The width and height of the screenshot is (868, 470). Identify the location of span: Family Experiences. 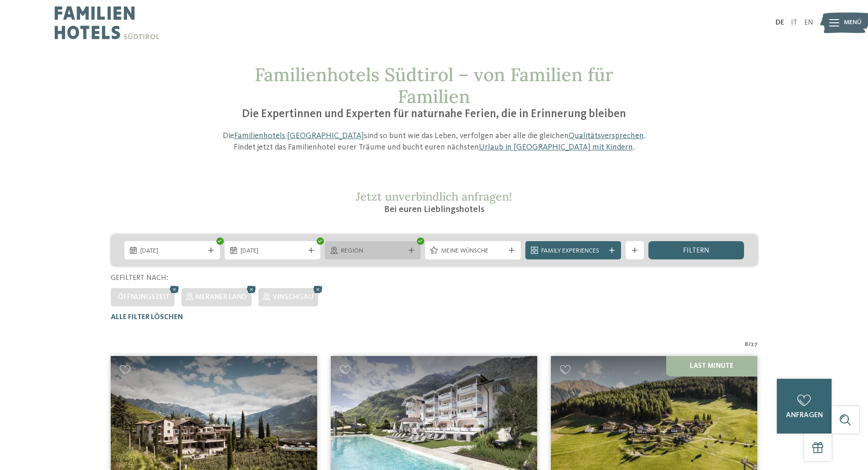
(573, 251).